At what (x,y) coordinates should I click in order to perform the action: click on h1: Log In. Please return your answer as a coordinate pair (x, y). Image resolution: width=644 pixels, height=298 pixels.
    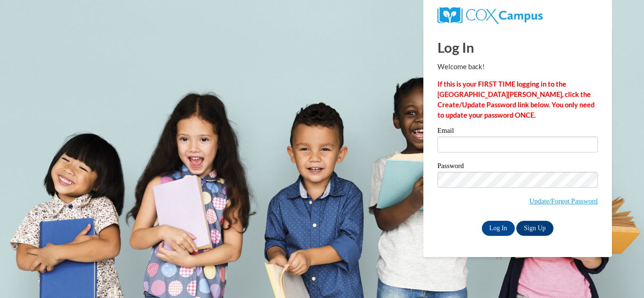
    Looking at the image, I should click on (517, 47).